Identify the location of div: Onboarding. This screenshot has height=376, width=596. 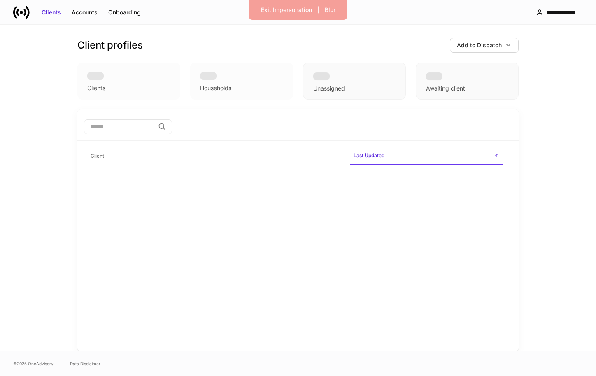
(124, 12).